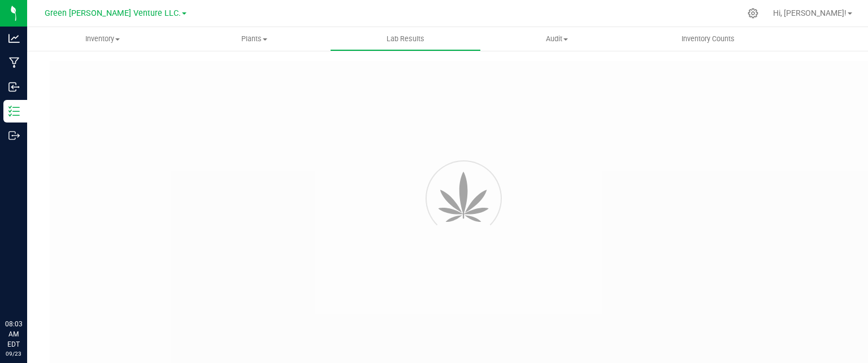  Describe the element at coordinates (753, 13) in the screenshot. I see `div: Manage settings` at that location.